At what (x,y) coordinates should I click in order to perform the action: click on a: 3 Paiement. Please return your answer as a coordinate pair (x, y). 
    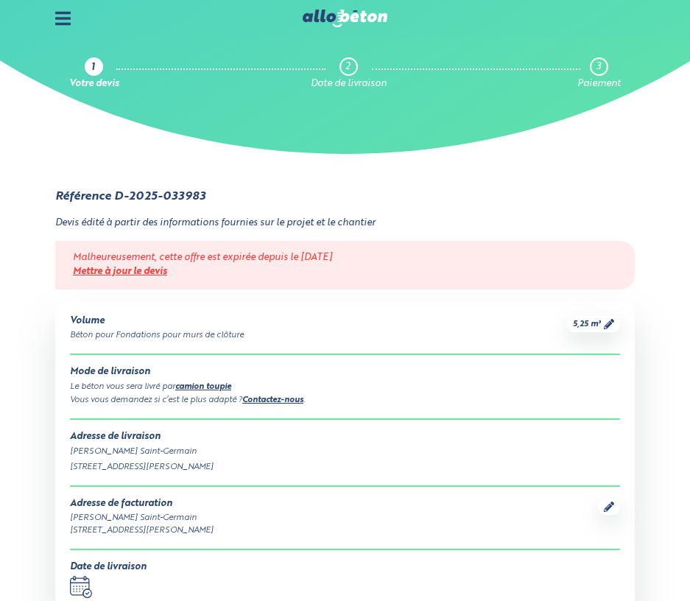
    Looking at the image, I should click on (599, 74).